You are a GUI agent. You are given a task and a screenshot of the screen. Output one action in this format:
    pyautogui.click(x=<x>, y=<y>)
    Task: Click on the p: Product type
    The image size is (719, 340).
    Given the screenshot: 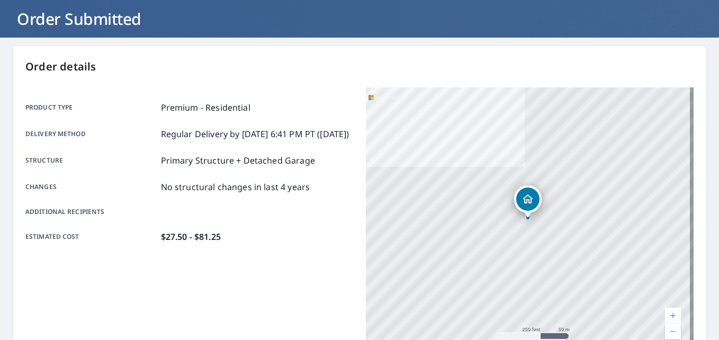 What is the action you would take?
    pyautogui.click(x=91, y=107)
    